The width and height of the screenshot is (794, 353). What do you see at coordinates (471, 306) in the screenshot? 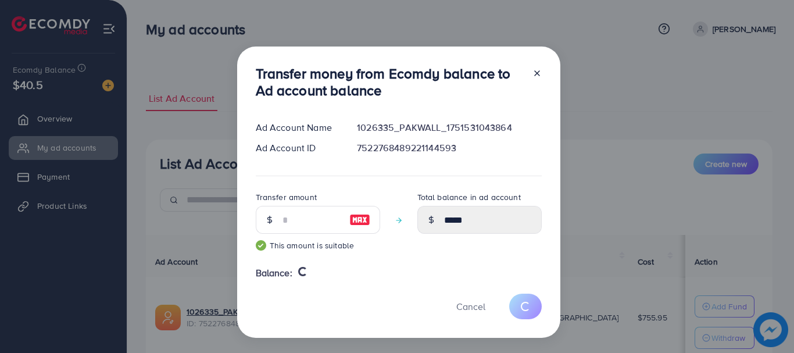
I see `button: Cancel` at bounding box center [471, 306].